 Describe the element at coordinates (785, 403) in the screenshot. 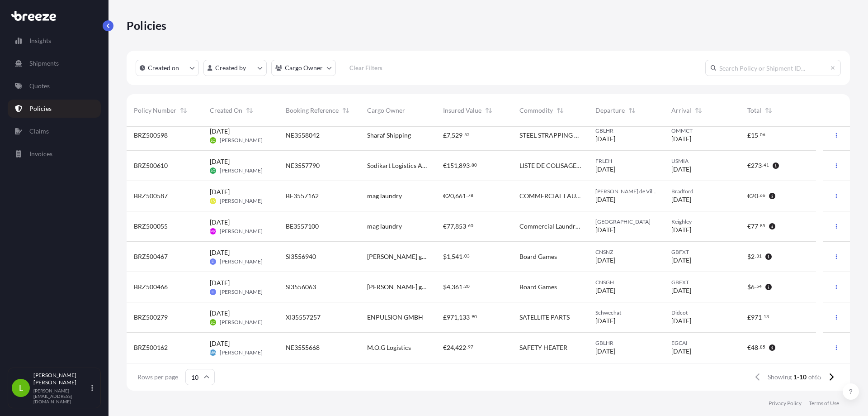

I see `a: Privacy Policy` at that location.